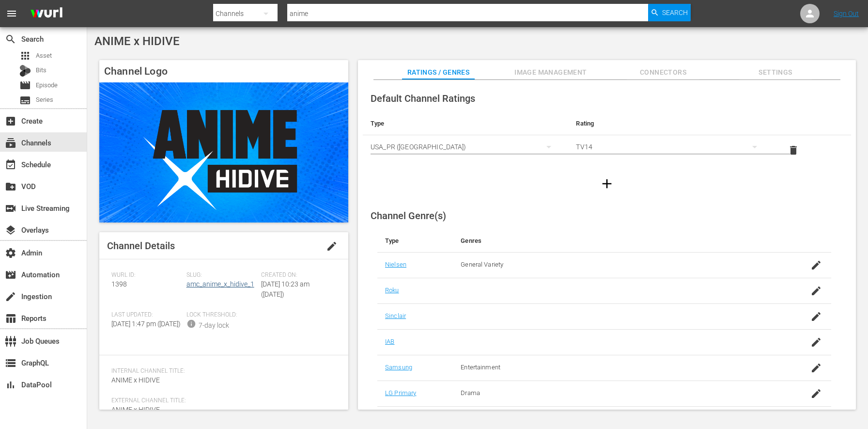 The image size is (868, 429). What do you see at coordinates (332, 246) in the screenshot?
I see `button: edit` at bounding box center [332, 246].